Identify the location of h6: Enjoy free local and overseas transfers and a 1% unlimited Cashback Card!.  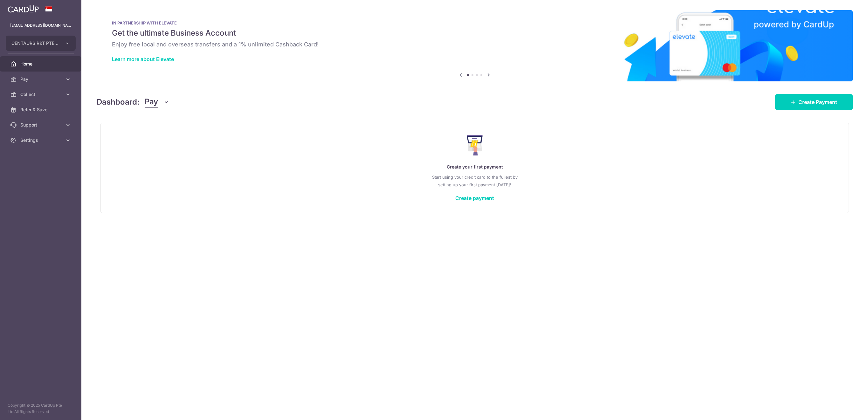
(474, 44).